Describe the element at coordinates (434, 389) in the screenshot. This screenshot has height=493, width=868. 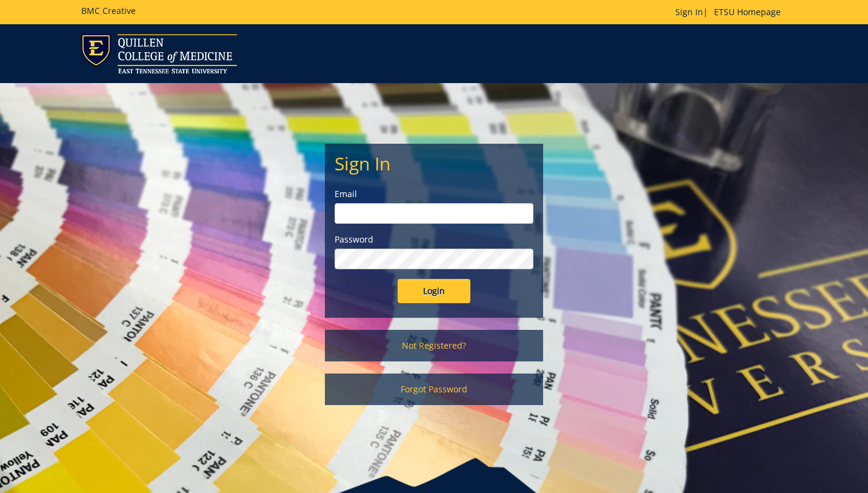
I see `a: Forgot Password` at that location.